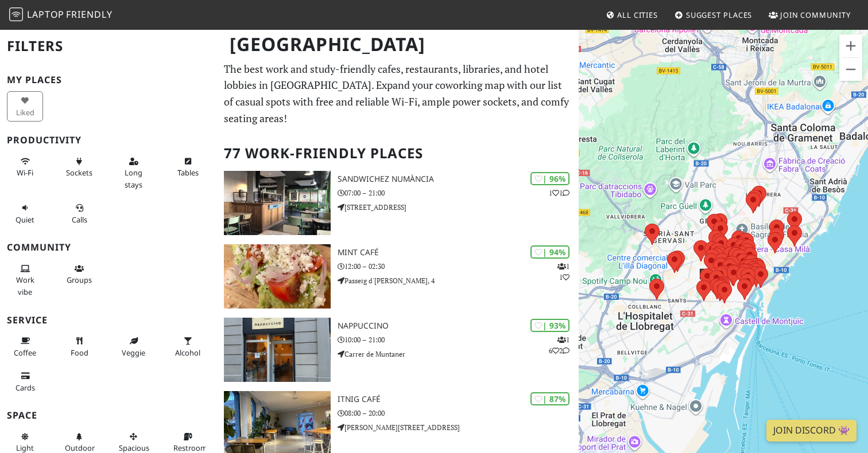 Image resolution: width=868 pixels, height=453 pixels. Describe the element at coordinates (458, 193) in the screenshot. I see `p: 07:00 – 21:00` at that location.